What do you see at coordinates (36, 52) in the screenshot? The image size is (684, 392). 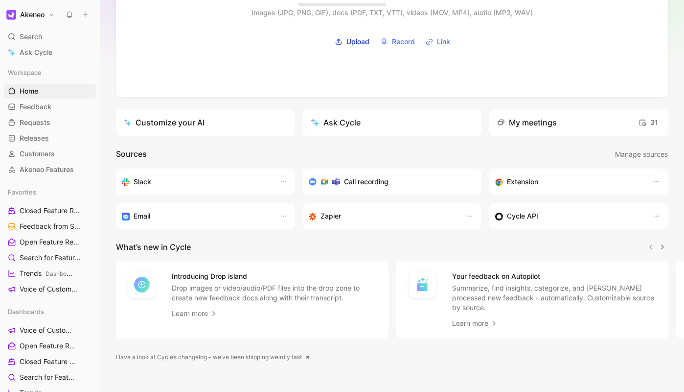 I see `span: Ask Cycle` at bounding box center [36, 52].